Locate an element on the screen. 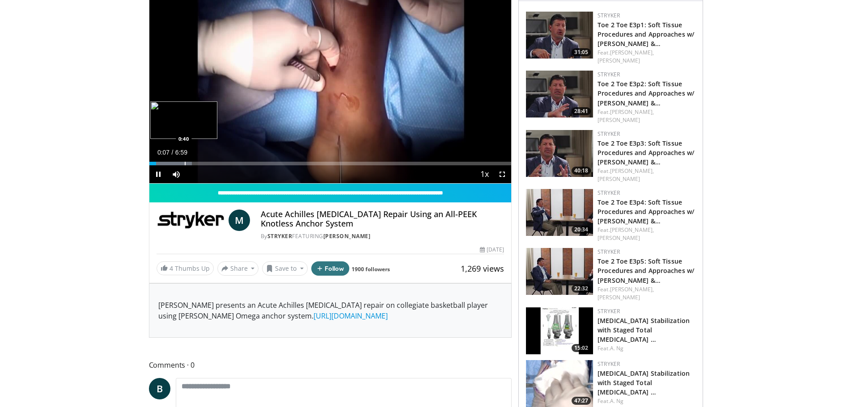  span: 40:18 is located at coordinates (581, 171).